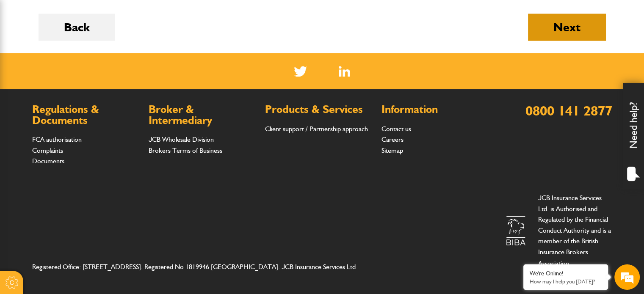  I want to click on input: Enter your phone number, so click(82, 137).